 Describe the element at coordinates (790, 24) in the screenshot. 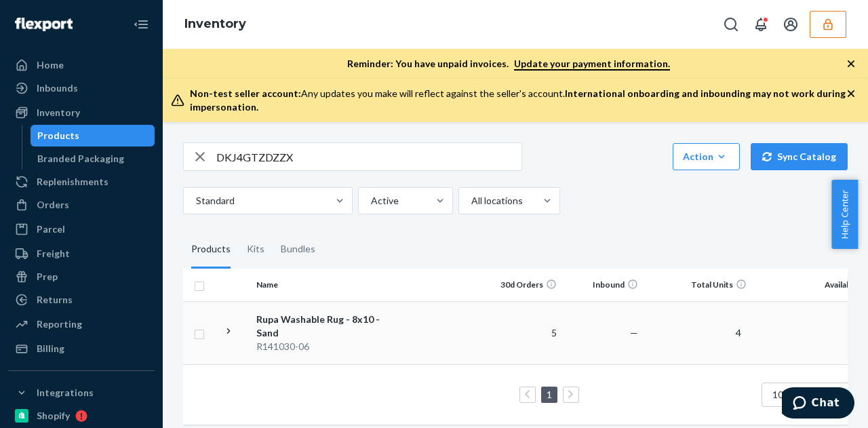

I see `button: Open account menu` at that location.